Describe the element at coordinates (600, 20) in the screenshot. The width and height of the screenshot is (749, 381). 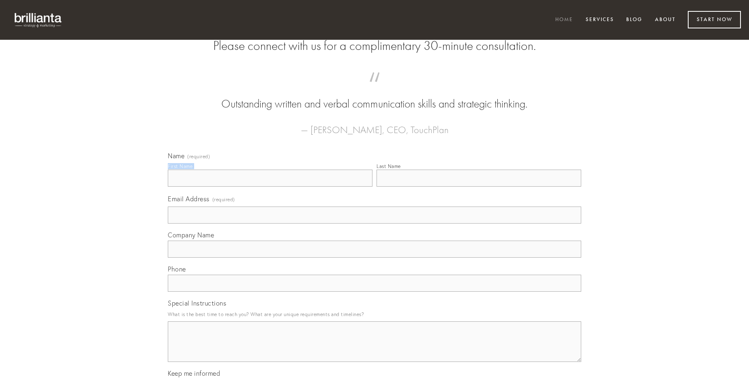
I see `a: Services` at that location.